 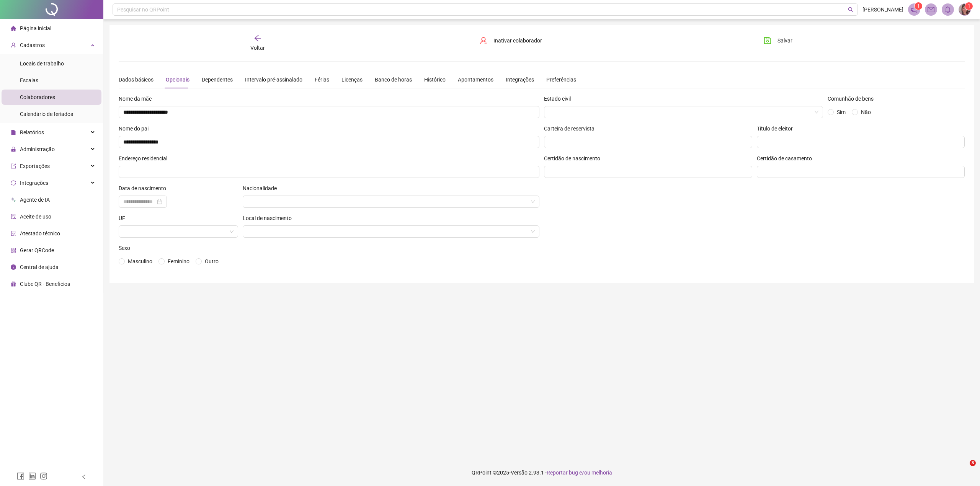 I want to click on div: Licenças, so click(x=352, y=80).